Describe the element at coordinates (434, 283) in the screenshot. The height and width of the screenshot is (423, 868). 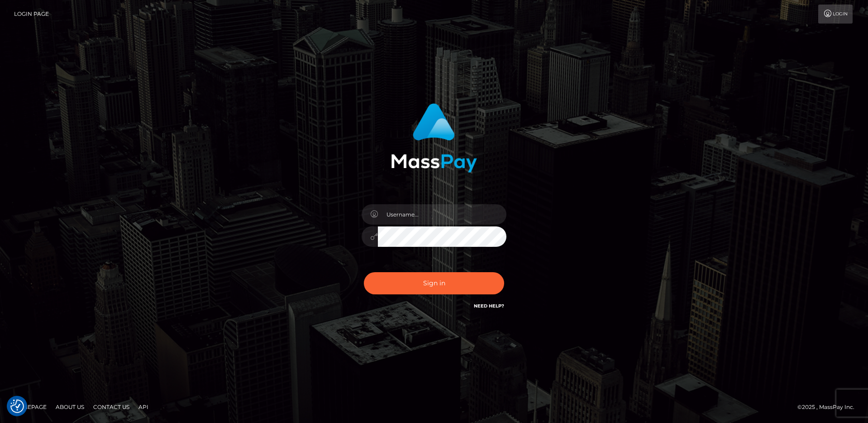
I see `button: Sign in` at that location.